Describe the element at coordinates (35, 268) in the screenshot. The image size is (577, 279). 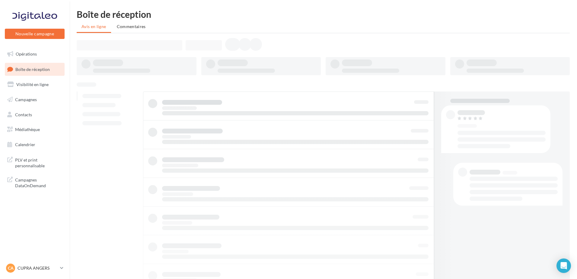
I see `a: CA CUPRA ANGERS` at that location.